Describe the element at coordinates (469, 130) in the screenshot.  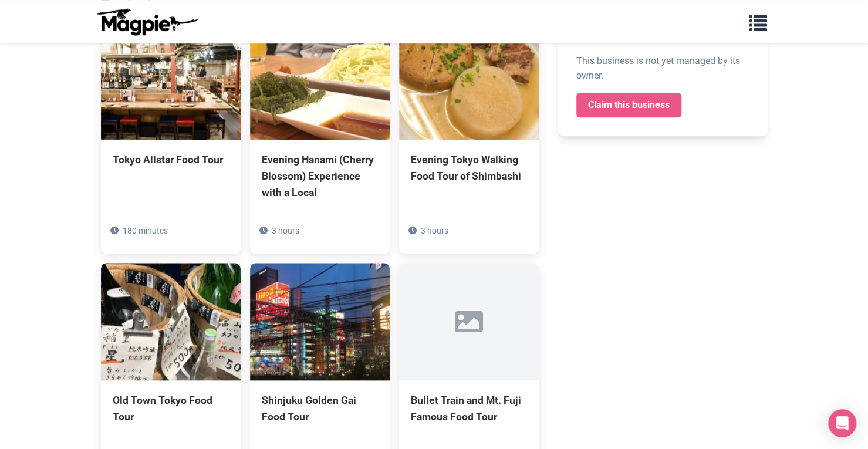
I see `a: Evening Tokyo Walking Food Tour of Shimbashi 3 hours` at that location.